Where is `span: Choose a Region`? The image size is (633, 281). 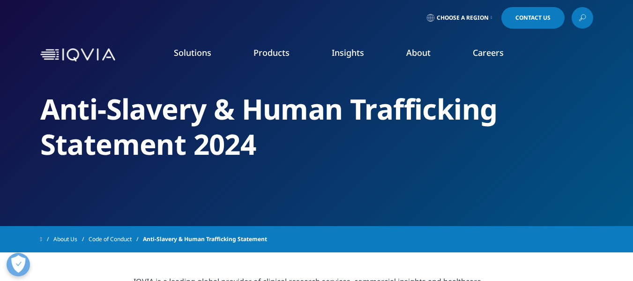
span: Choose a Region is located at coordinates (463, 18).